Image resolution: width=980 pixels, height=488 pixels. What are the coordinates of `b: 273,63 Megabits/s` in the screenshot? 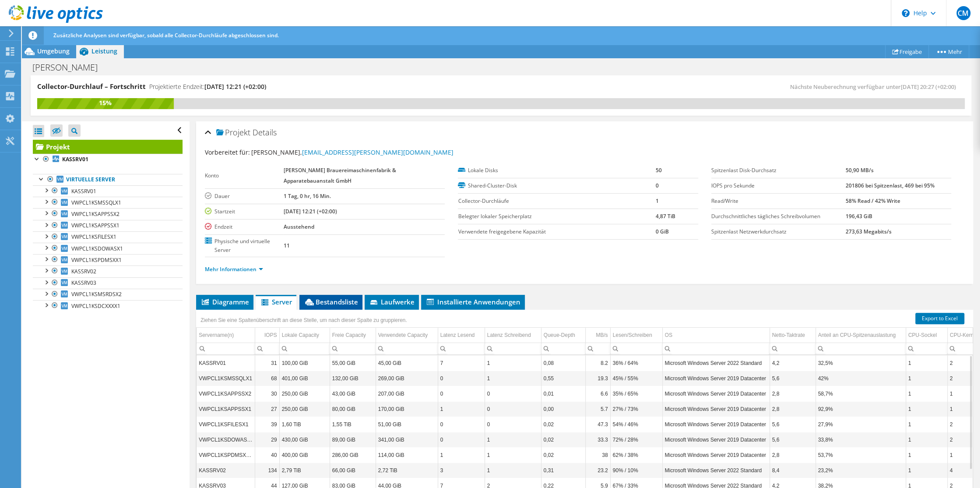 It's located at (868, 231).